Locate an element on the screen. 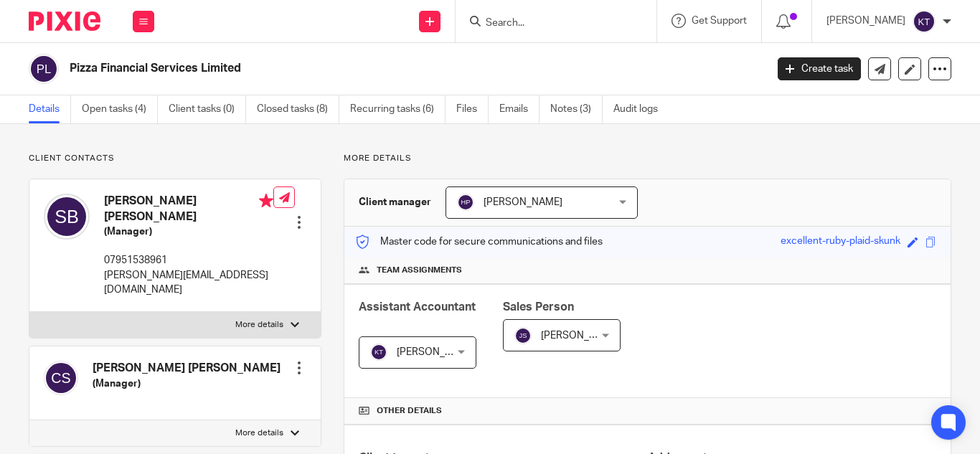  input: Search is located at coordinates (549, 24).